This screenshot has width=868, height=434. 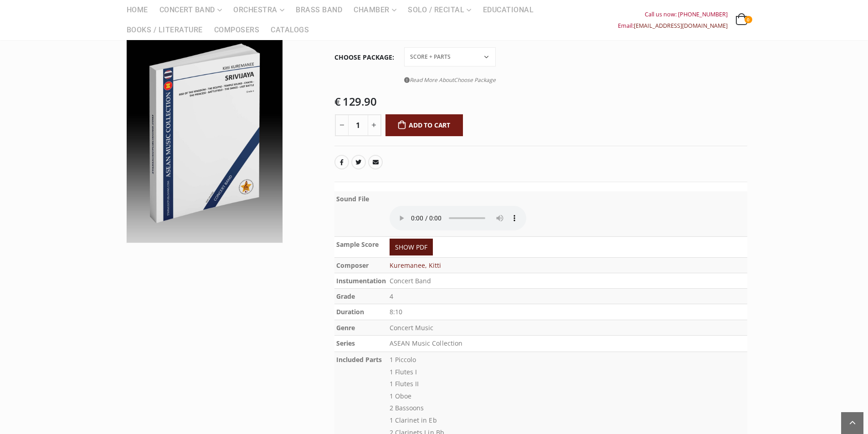 I want to click on td: Concert Music, so click(x=567, y=328).